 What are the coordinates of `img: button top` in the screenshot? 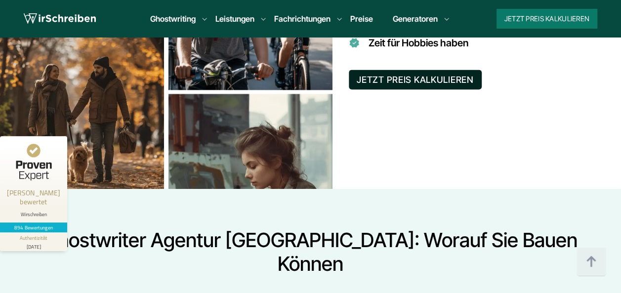 It's located at (591, 262).